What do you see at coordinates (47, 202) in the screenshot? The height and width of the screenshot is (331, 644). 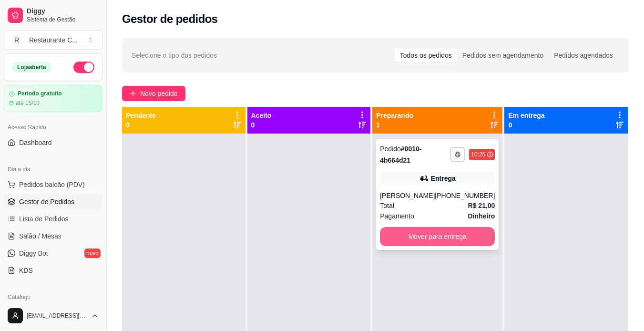 I see `span: Gestor de Pedidos` at bounding box center [47, 202].